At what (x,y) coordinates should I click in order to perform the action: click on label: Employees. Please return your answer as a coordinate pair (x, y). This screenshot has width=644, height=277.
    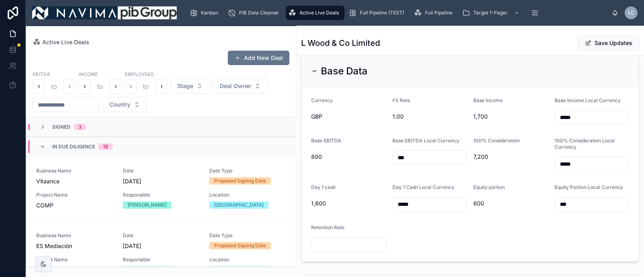
    Looking at the image, I should click on (139, 74).